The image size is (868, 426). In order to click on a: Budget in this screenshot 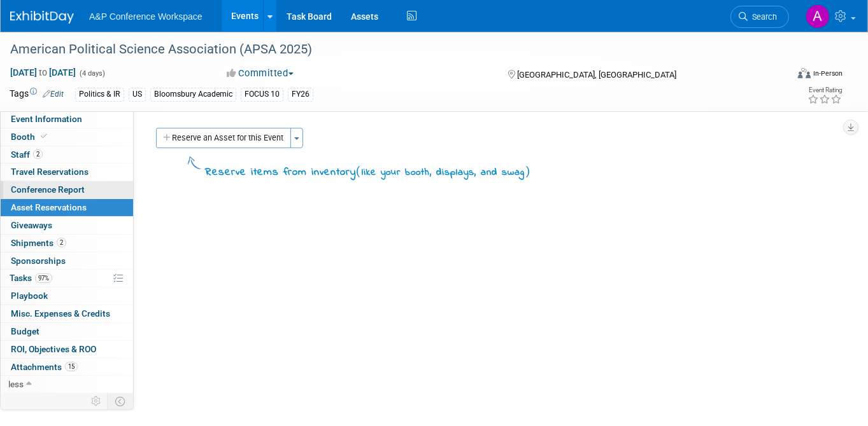, I will do `click(67, 331)`.